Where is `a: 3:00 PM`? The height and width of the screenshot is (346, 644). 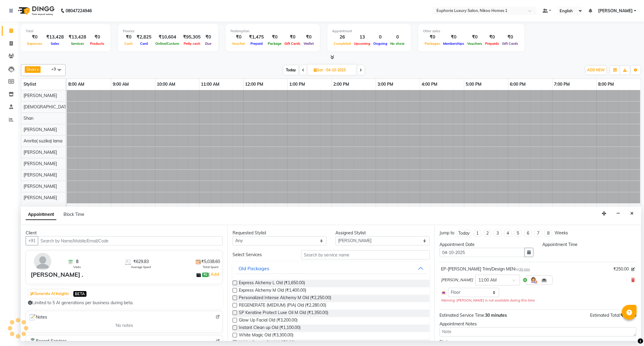
a: 3:00 PM is located at coordinates (385, 84).